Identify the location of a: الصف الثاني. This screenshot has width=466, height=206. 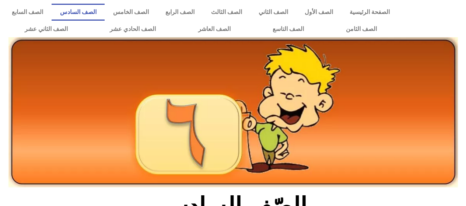
(273, 12).